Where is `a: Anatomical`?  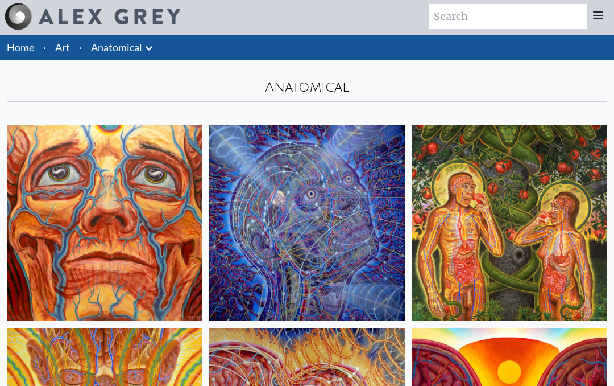 a: Anatomical is located at coordinates (117, 48).